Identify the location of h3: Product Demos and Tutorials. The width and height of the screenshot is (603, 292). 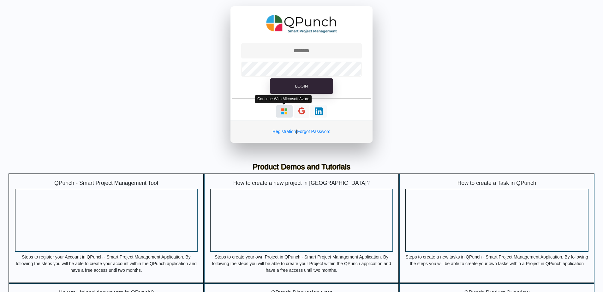
(302, 167).